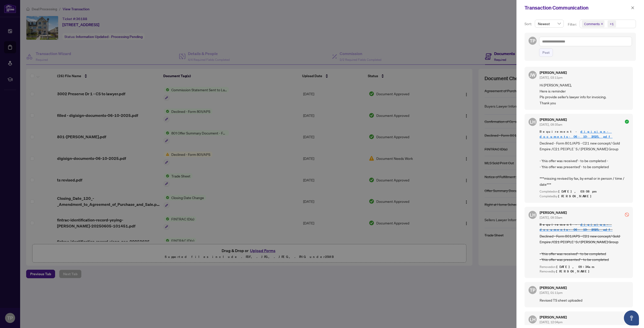 The image size is (644, 328). I want to click on div: +1, so click(612, 24).